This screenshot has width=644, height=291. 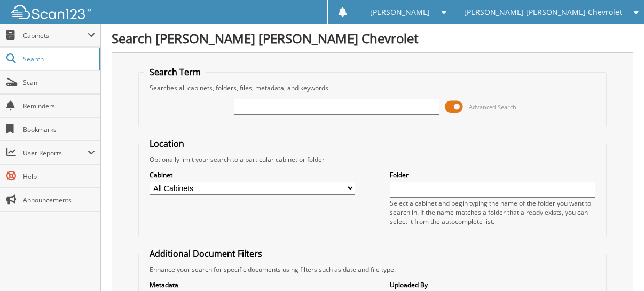 What do you see at coordinates (58, 59) in the screenshot?
I see `span: Search` at bounding box center [58, 59].